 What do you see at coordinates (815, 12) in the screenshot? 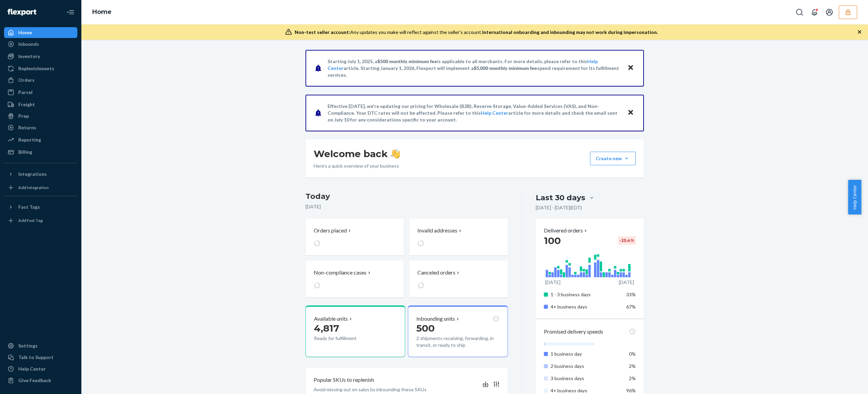
I see `button: Open notifications` at bounding box center [815, 12].